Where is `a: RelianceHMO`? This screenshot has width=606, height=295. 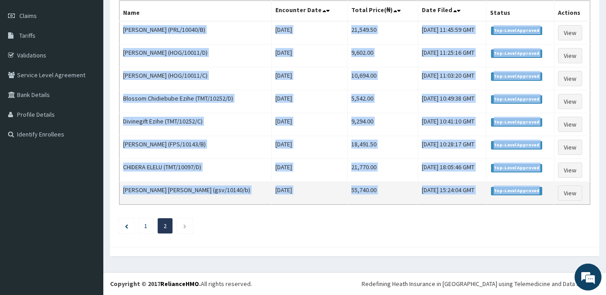
a: RelianceHMO is located at coordinates (180, 284).